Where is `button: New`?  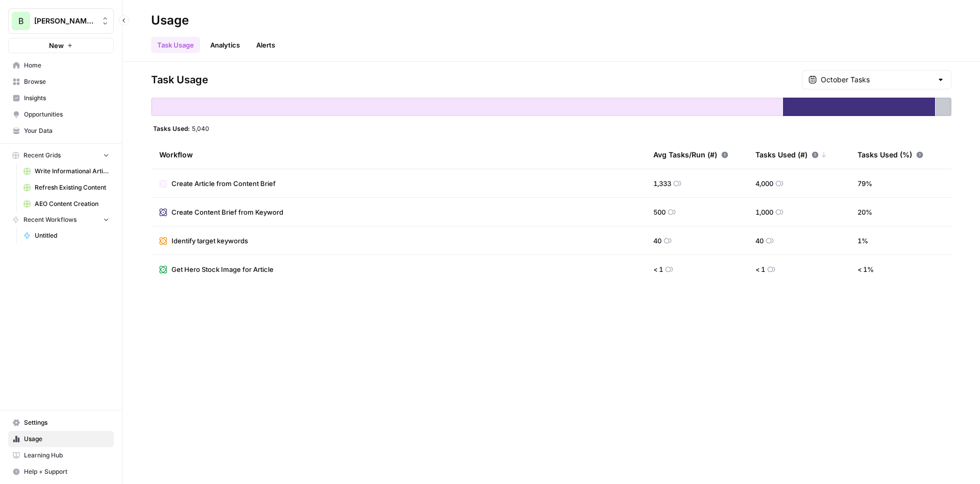 button: New is located at coordinates (61, 46).